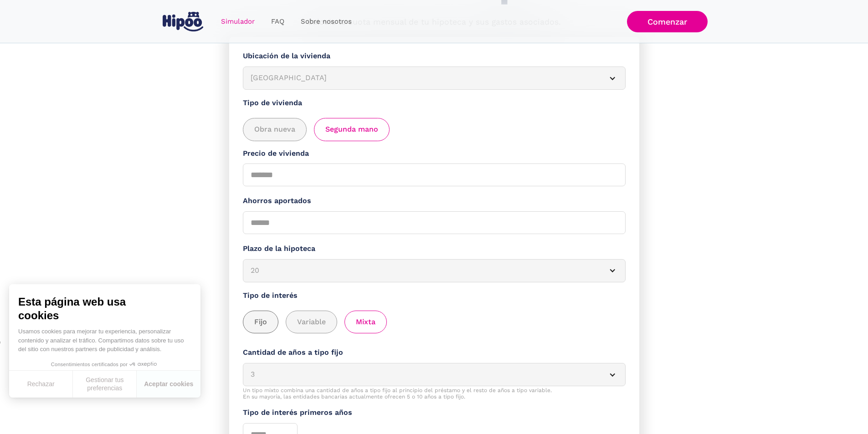  What do you see at coordinates (277, 21) in the screenshot?
I see `a: FAQ` at bounding box center [277, 21].